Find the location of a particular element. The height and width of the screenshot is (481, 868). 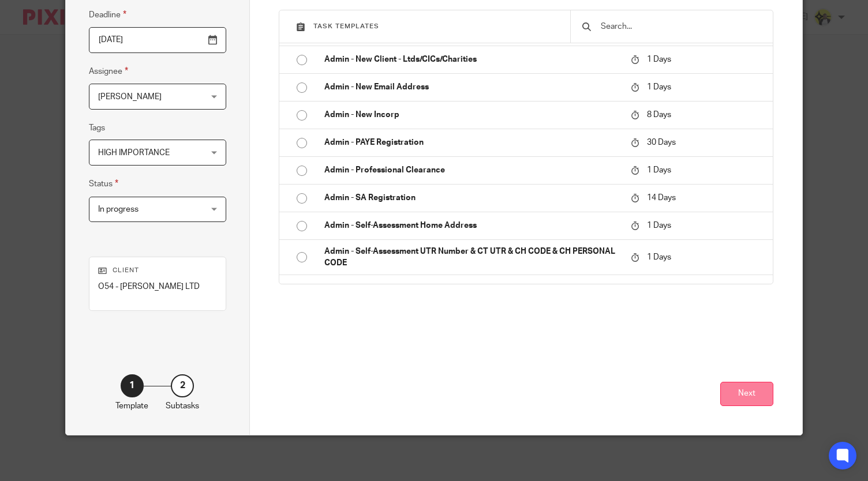

input: Search... is located at coordinates (680, 27).